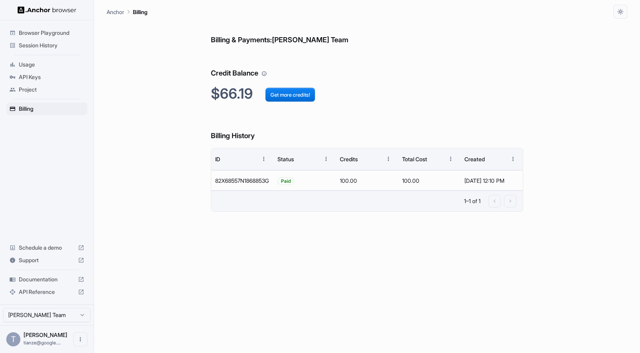 The image size is (640, 353). Describe the element at coordinates (349, 159) in the screenshot. I see `div: Credits` at that location.